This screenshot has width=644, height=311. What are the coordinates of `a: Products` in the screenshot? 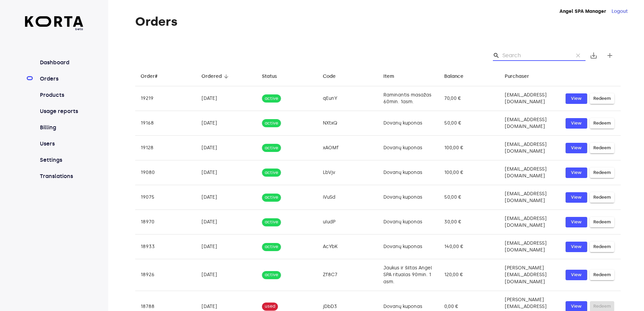 It's located at (61, 95).